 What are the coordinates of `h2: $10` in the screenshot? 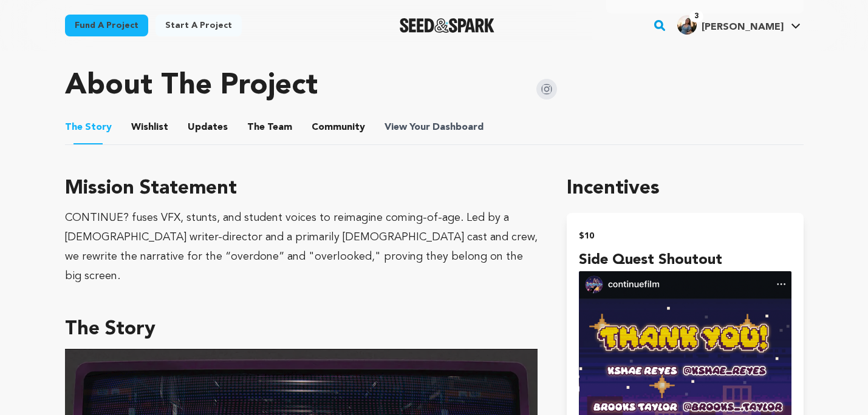 It's located at (684, 236).